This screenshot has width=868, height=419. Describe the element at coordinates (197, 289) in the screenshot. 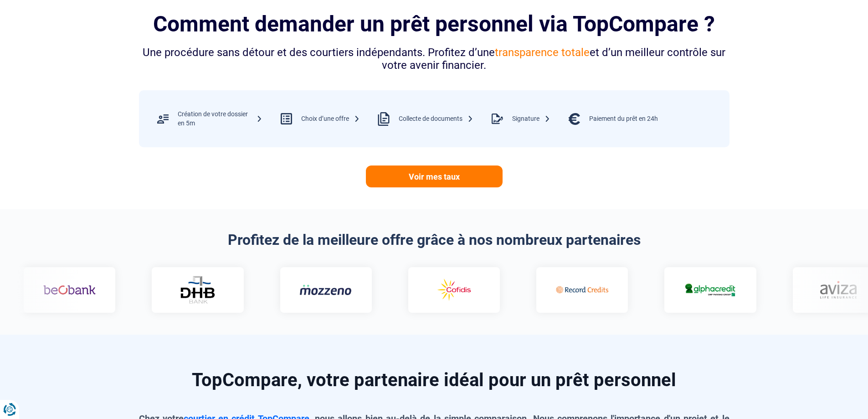

I see `img: DHB Bank` at that location.